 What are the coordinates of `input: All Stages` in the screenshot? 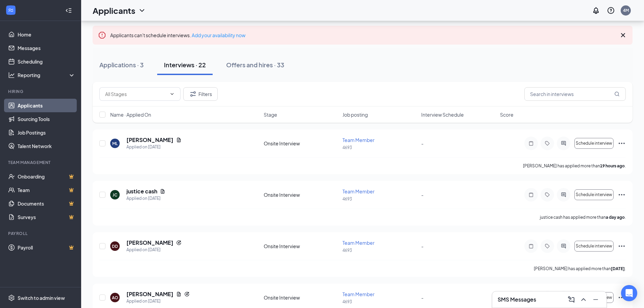 It's located at (136, 94).